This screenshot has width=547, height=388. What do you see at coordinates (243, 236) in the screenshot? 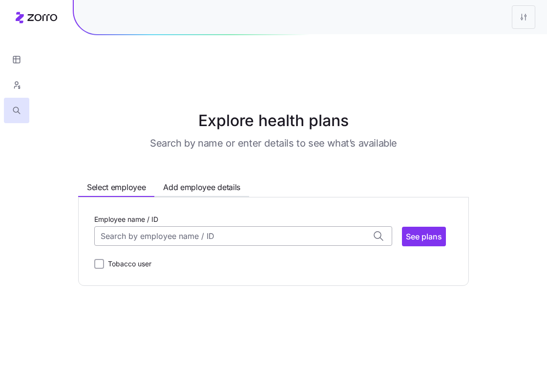
I see `input: Search by employee name / ID` at bounding box center [243, 236].